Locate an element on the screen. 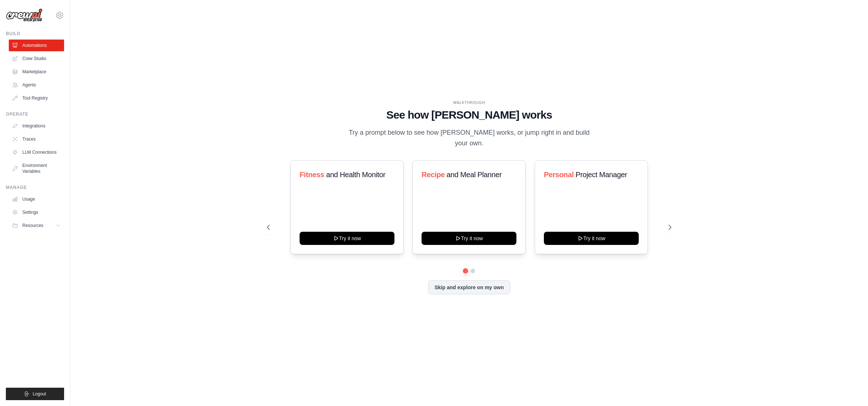 This screenshot has height=406, width=868. div: Operate is located at coordinates (35, 114).